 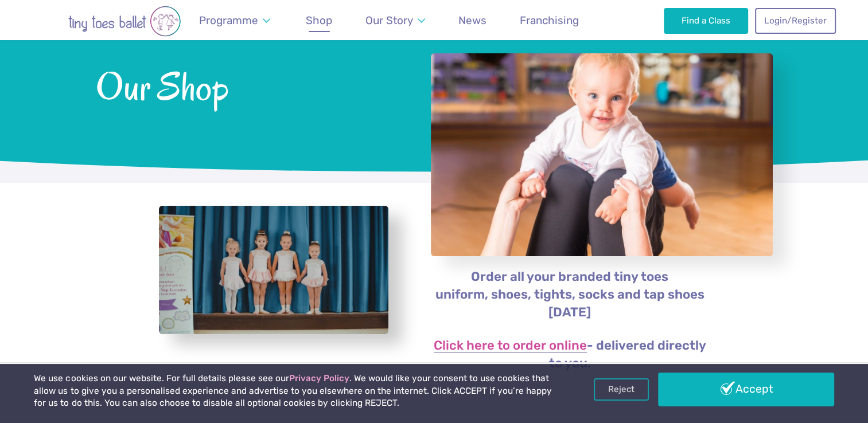 I want to click on a: Click here to order online, so click(x=510, y=346).